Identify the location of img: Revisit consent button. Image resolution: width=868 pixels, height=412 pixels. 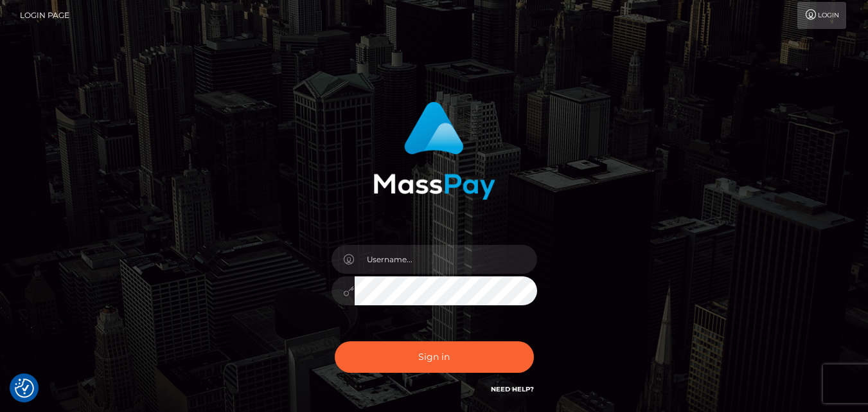
(24, 388).